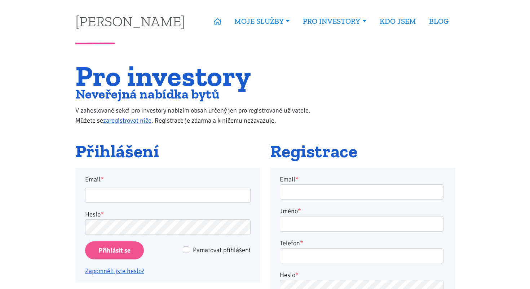 The height and width of the screenshot is (289, 530). Describe the element at coordinates (114, 250) in the screenshot. I see `input: Přihlásit se` at that location.